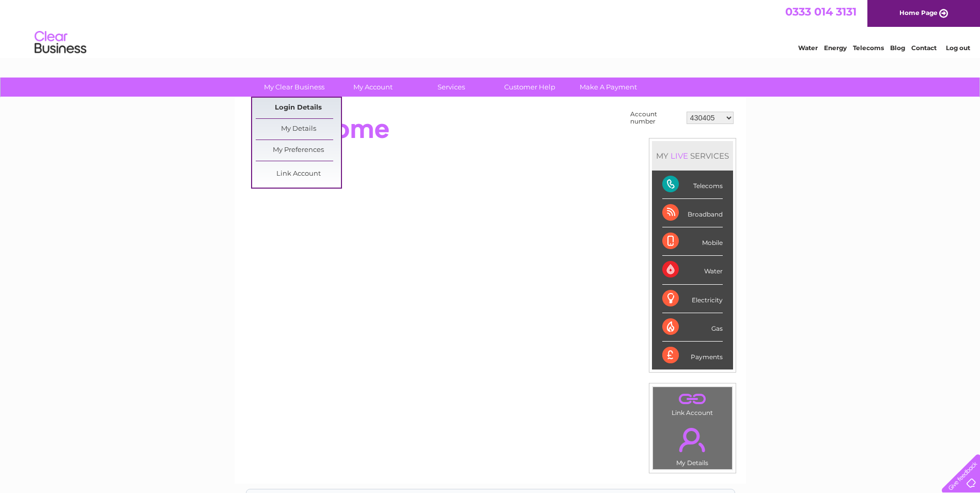 Image resolution: width=980 pixels, height=493 pixels. I want to click on a: Blog, so click(897, 48).